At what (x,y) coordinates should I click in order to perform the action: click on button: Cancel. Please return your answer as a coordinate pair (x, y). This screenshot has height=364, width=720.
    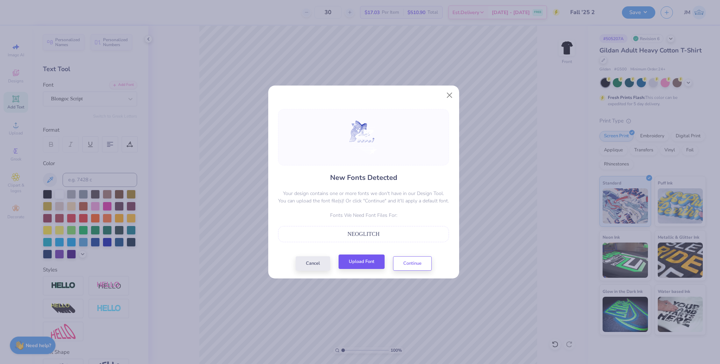
    Looking at the image, I should click on (313, 263).